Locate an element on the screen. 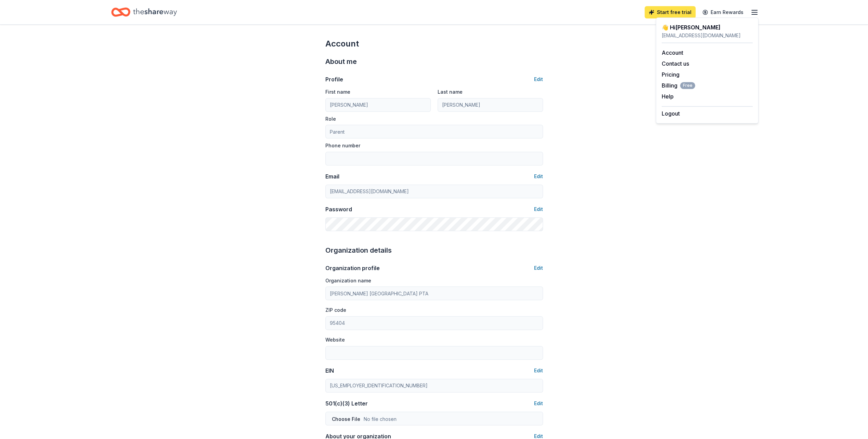  a: Home is located at coordinates (144, 12).